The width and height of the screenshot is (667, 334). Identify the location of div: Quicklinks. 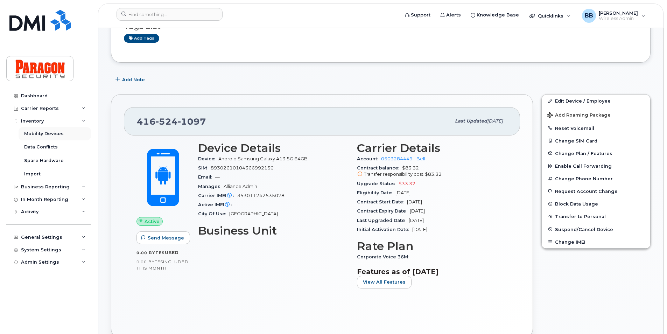
(551, 16).